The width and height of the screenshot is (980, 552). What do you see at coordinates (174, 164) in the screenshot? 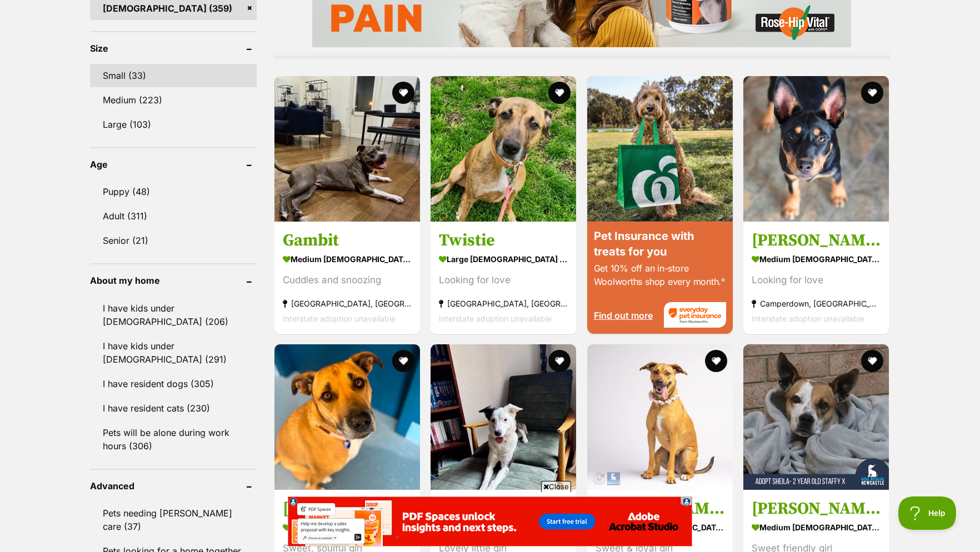
I see `header: Age` at bounding box center [174, 164].